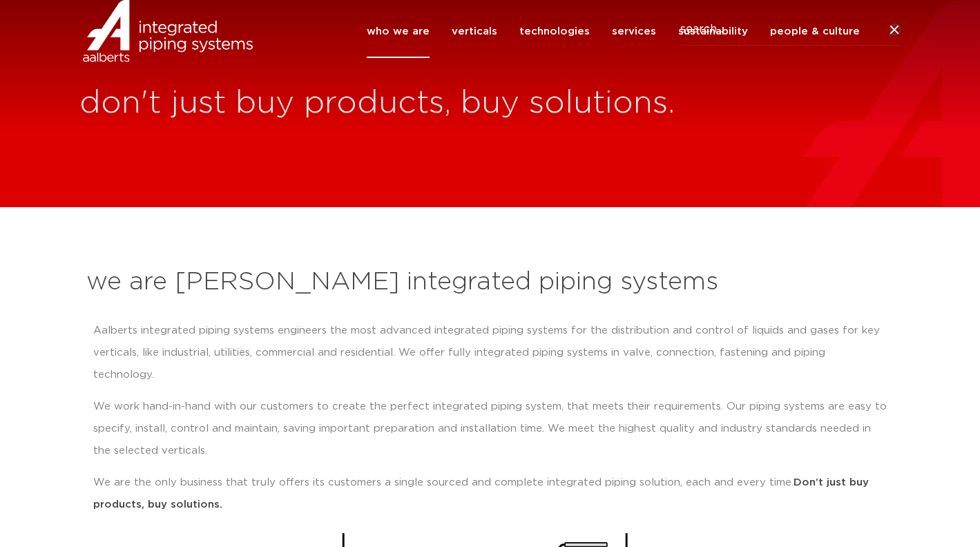 The height and width of the screenshot is (547, 980). What do you see at coordinates (490, 493) in the screenshot?
I see `p: We are the only business that truly offers its customers a single sourced and complete integrated...` at bounding box center [490, 493].